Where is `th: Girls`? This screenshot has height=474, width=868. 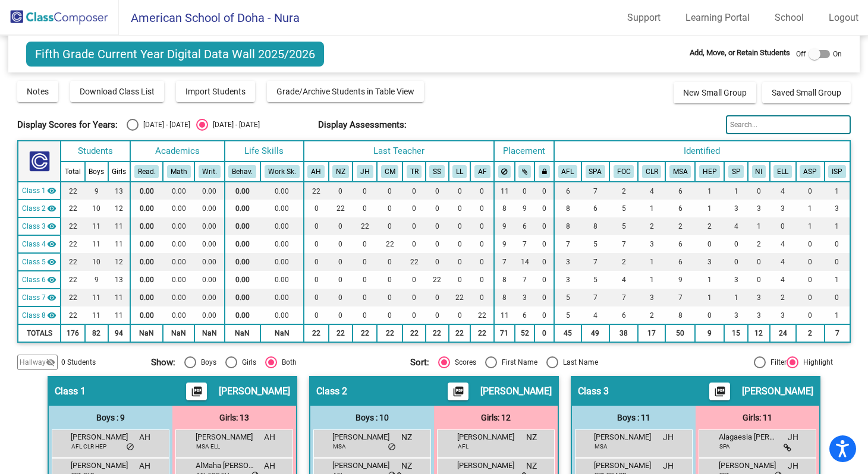 th: Girls is located at coordinates (119, 172).